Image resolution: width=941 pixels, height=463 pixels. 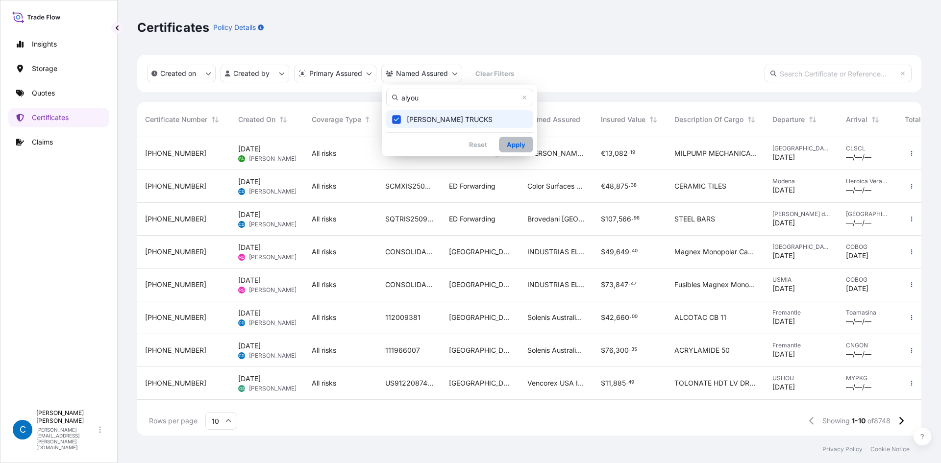 I want to click on button: Apply, so click(x=516, y=145).